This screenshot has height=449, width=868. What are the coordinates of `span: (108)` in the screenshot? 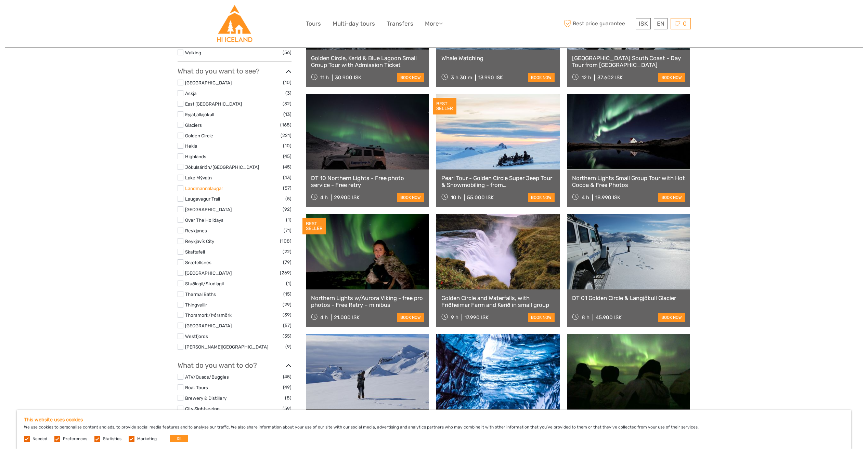 It's located at (286, 241).